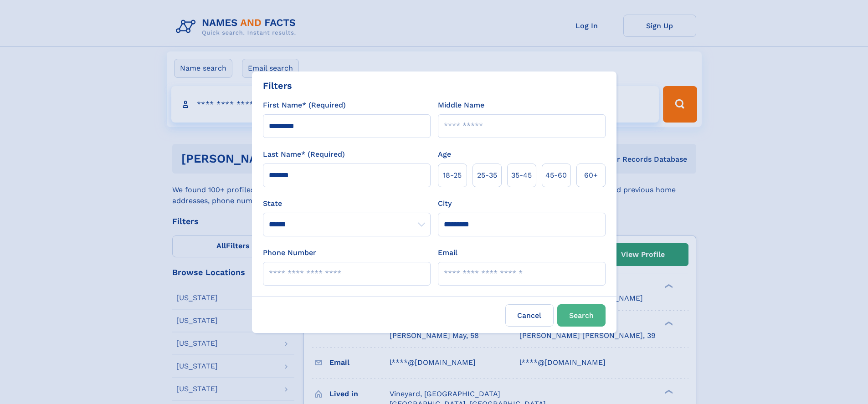 Image resolution: width=868 pixels, height=404 pixels. Describe the element at coordinates (305, 105) in the screenshot. I see `label: First Name* (Required)` at that location.